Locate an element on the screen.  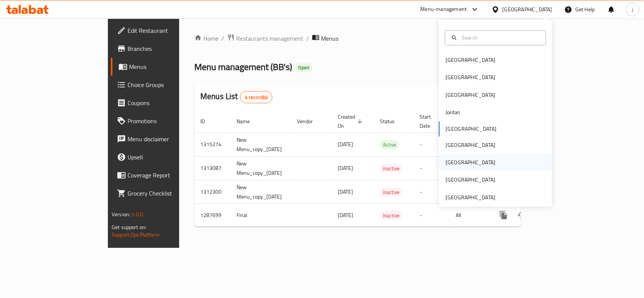
span: 1.0.0 is located at coordinates (137, 214).